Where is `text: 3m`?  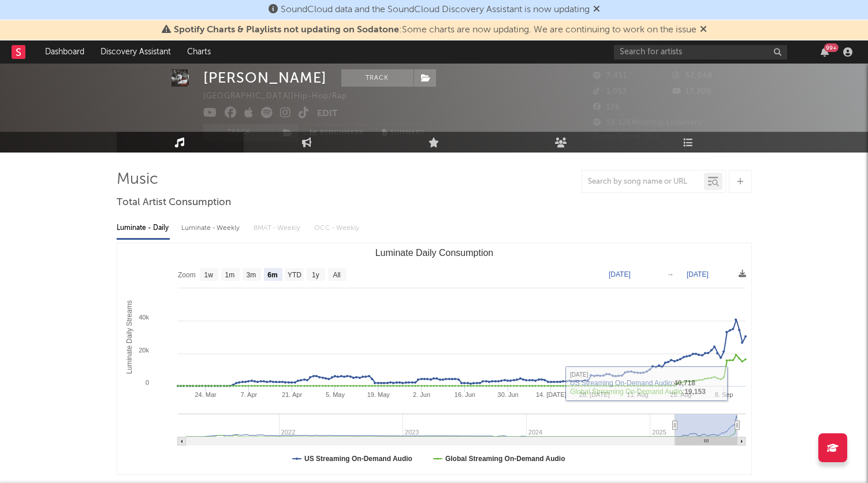 text: 3m is located at coordinates (251, 275).